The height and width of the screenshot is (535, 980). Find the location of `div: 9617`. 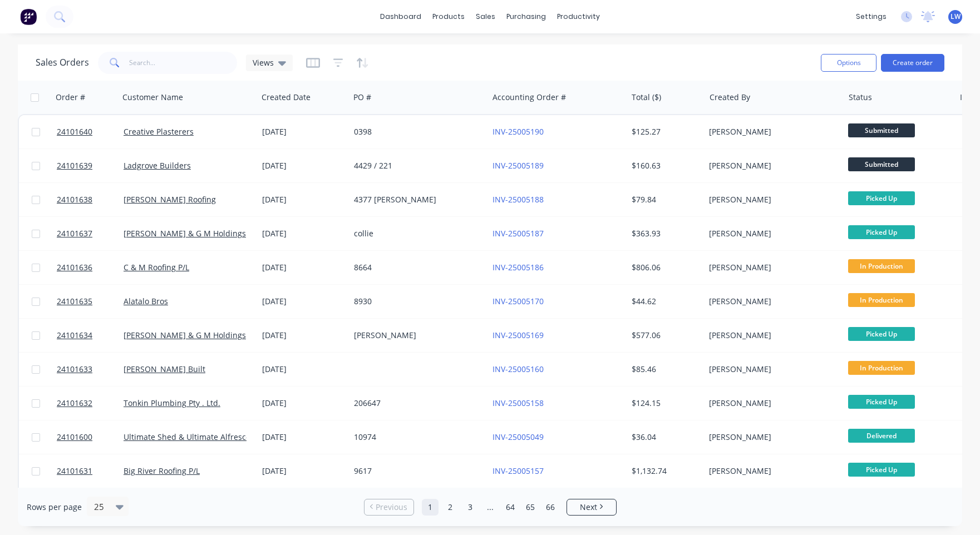

div: 9617 is located at coordinates (416, 471).